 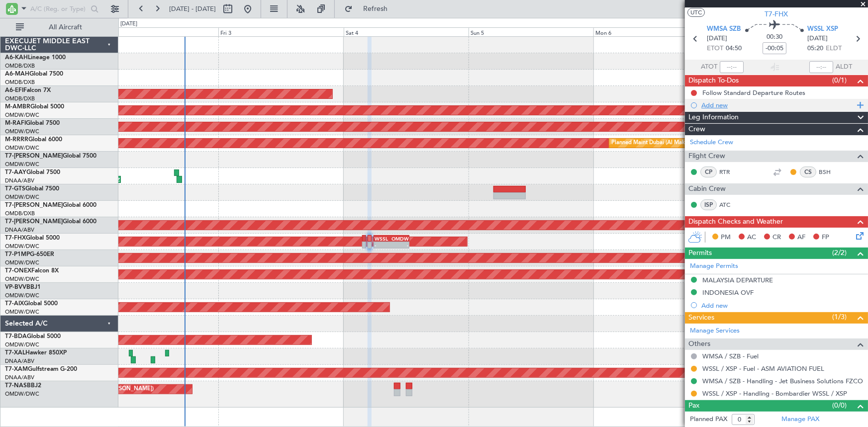 I want to click on a: ATC, so click(x=730, y=205).